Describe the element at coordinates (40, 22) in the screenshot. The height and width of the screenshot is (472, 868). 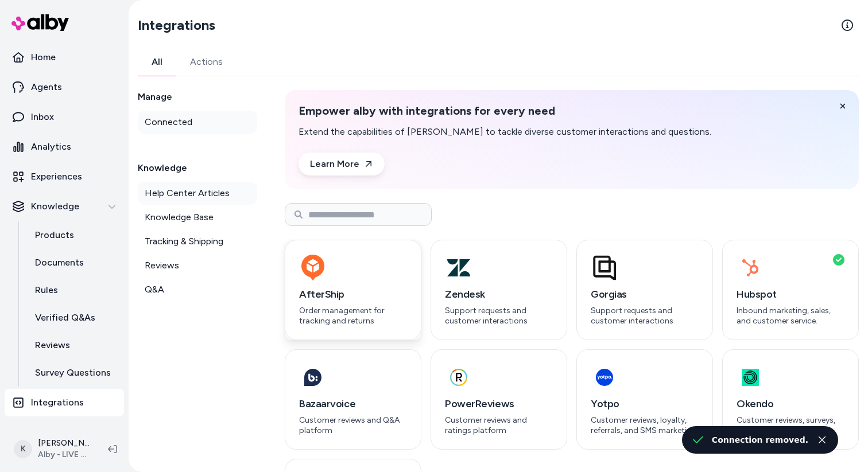
I see `img: alby Logo` at that location.